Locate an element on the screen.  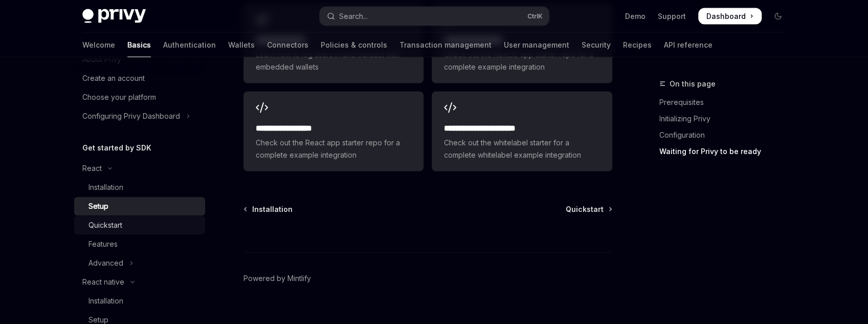
a: Security is located at coordinates (596, 45).